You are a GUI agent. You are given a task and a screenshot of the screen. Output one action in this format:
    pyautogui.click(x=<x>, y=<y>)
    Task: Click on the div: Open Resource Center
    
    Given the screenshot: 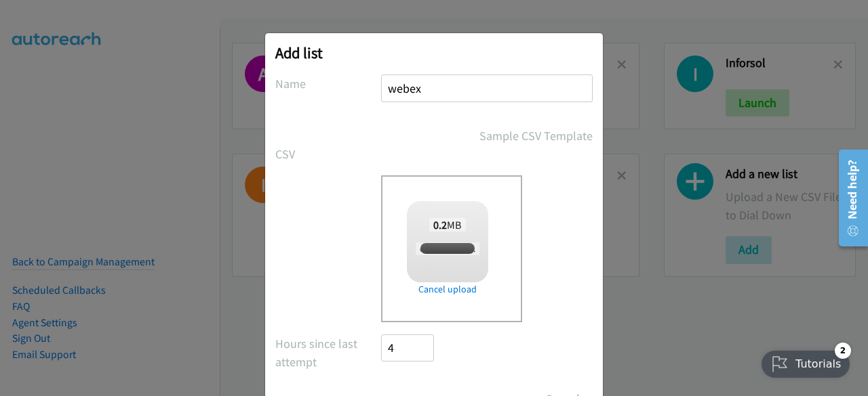 What is the action you would take?
    pyautogui.click(x=24, y=54)
    